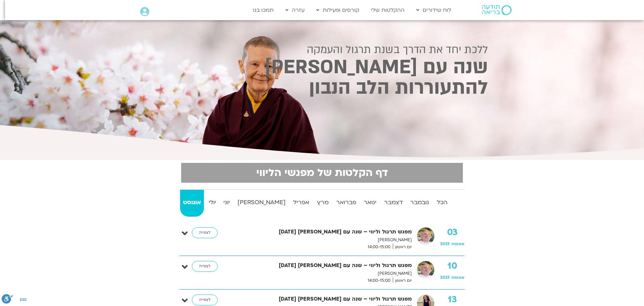  I want to click on strong: אפריל, so click(301, 202).